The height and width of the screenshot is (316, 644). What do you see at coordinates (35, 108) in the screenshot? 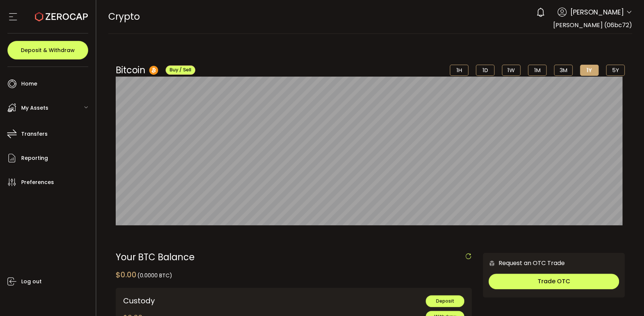
I see `span: My Assets` at bounding box center [35, 108].